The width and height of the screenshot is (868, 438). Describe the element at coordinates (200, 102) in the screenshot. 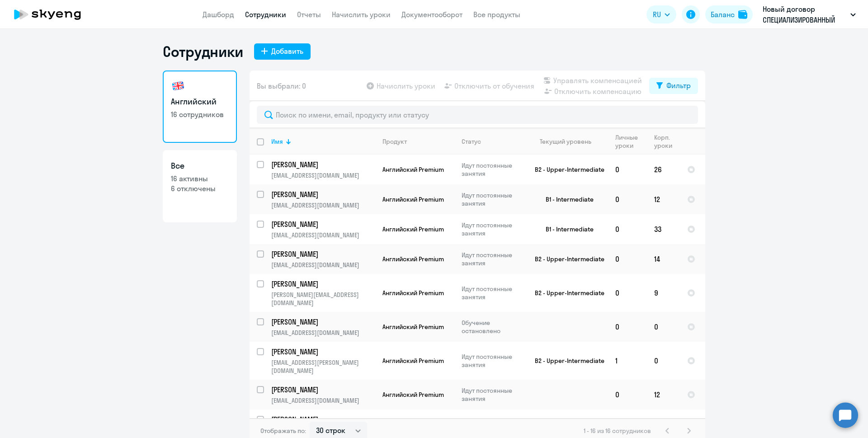

I see `h3: Английский` at that location.